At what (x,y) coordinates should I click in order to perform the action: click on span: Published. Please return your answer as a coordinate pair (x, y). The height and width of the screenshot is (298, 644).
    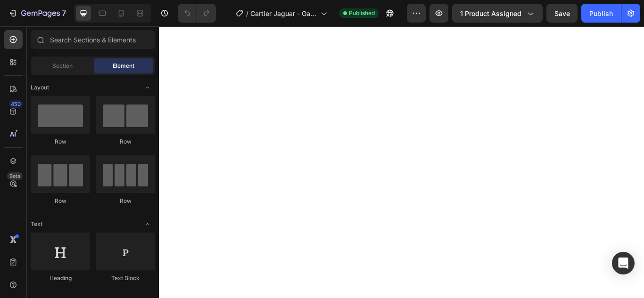
    Looking at the image, I should click on (362, 13).